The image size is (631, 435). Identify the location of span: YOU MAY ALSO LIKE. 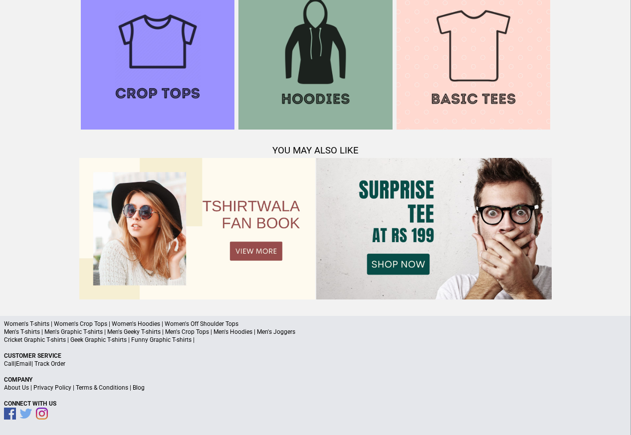
(315, 151).